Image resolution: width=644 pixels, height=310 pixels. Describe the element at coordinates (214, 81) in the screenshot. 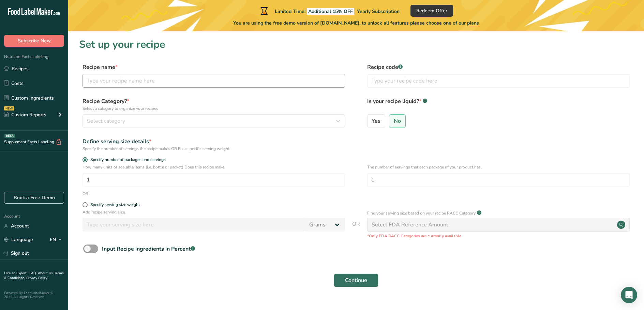

I see `input: Type your recipe name here` at that location.